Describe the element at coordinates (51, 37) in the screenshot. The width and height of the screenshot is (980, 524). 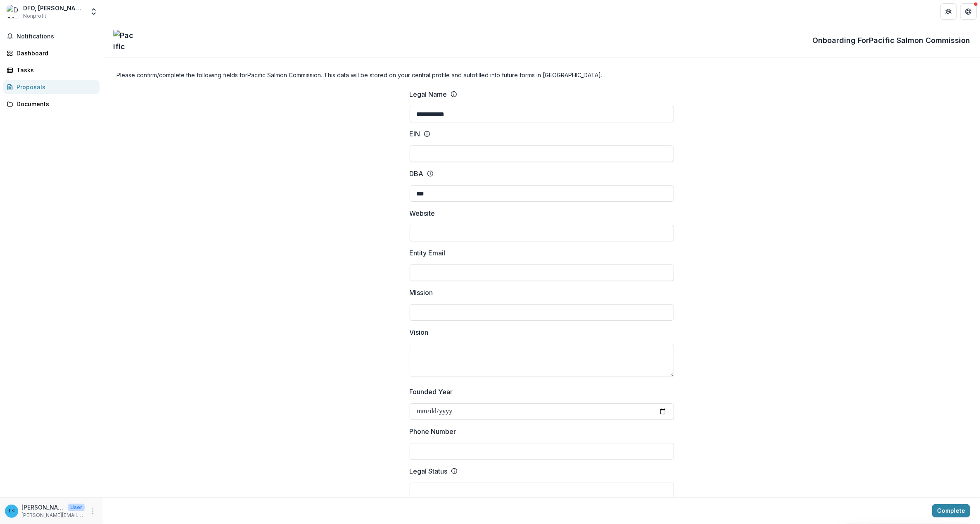
I see `button: Notifications` at that location.